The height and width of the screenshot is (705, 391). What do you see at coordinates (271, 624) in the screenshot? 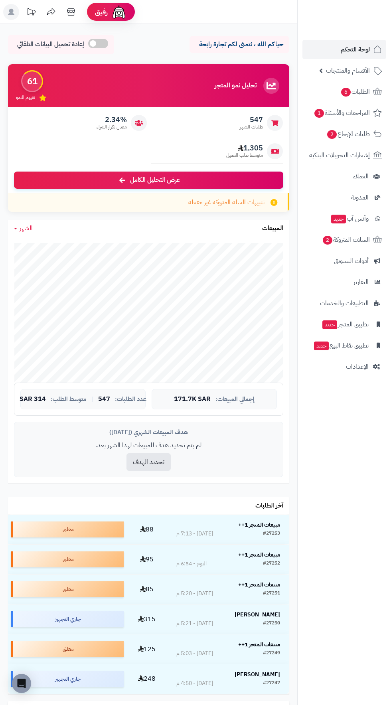
I see `div: #27250` at bounding box center [271, 624].